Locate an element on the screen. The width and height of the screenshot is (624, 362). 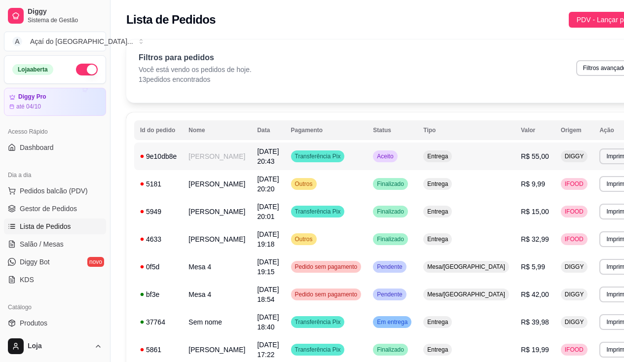
span: Loja is located at coordinates (59, 346).